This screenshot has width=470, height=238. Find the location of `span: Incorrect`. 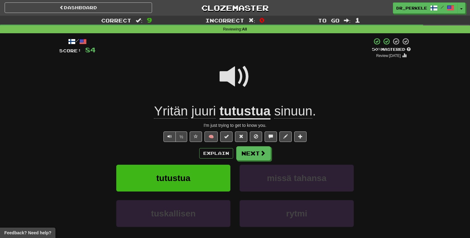

span: Incorrect is located at coordinates (225, 20).